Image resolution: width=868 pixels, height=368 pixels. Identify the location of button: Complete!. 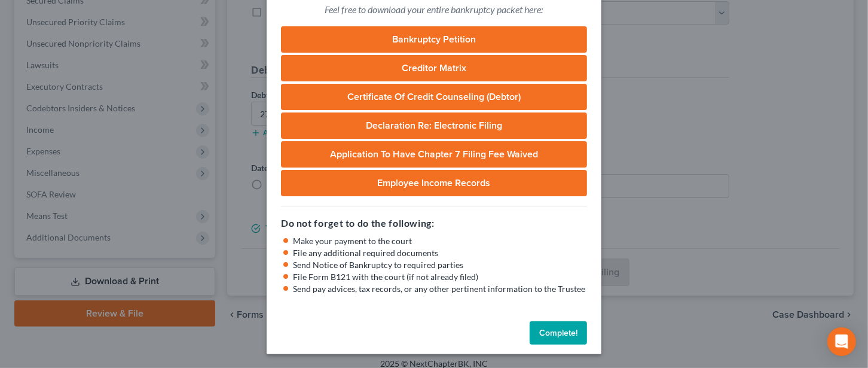
(559, 333).